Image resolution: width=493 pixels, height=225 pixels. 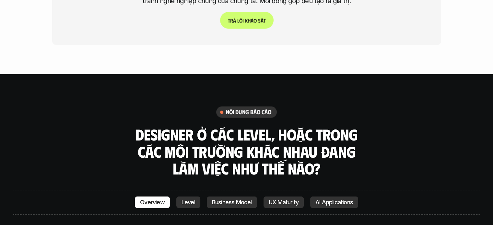 I want to click on a: Trảlờikhảosát, so click(x=246, y=20).